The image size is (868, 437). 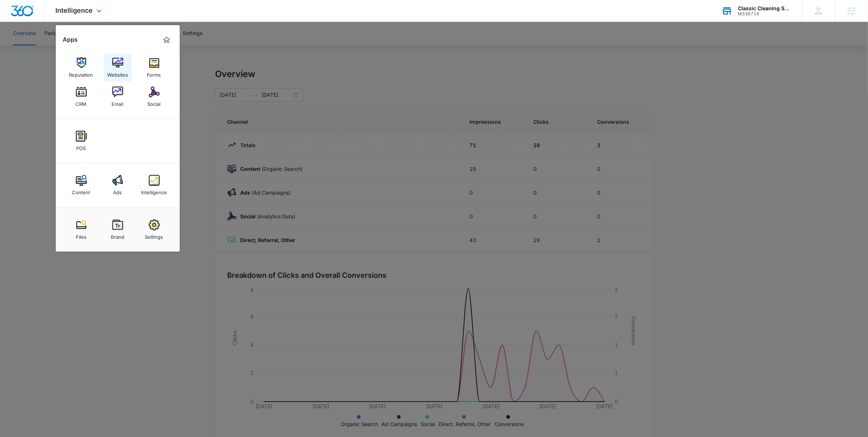 I want to click on div: POS, so click(x=81, y=146).